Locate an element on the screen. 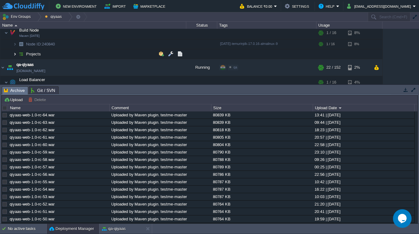 This screenshot has width=419, height=234. button: Deployment Manager is located at coordinates (72, 229).